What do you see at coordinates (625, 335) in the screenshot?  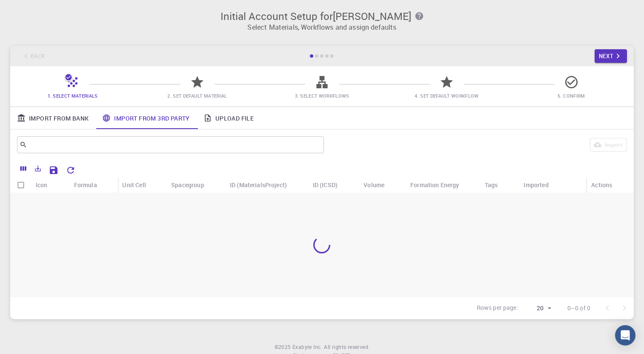 I see `div: Open Intercom Messenger` at bounding box center [625, 335].